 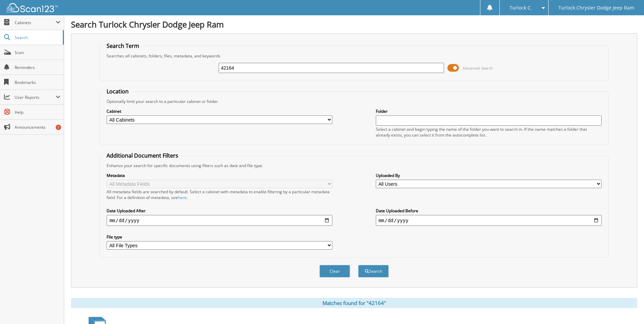 I want to click on span: Bookmarks, so click(x=37, y=82).